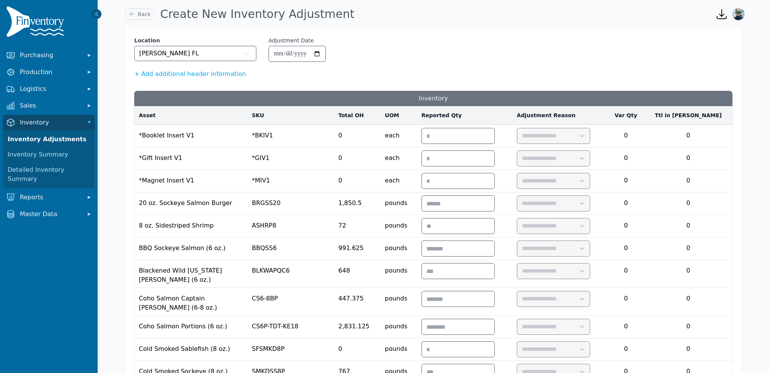  I want to click on td: *GIV1, so click(290, 158).